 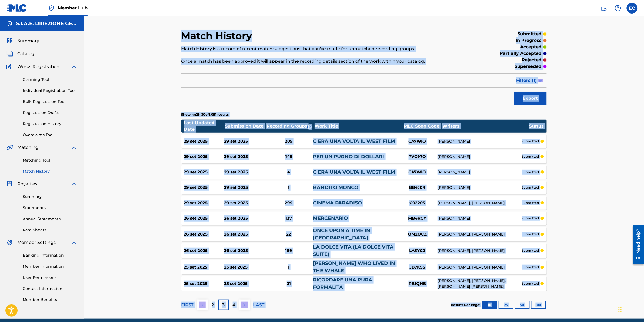 I want to click on a: Summary, so click(x=50, y=197).